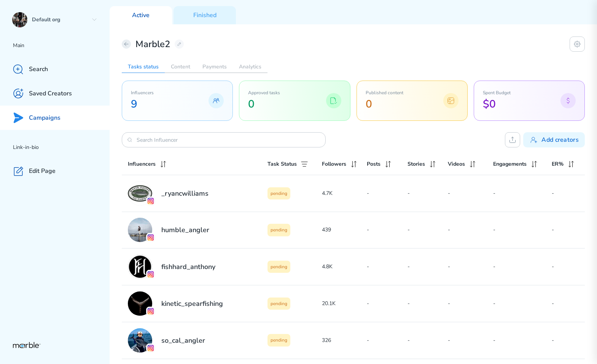  What do you see at coordinates (456, 164) in the screenshot?
I see `p: Videos` at bounding box center [456, 164].